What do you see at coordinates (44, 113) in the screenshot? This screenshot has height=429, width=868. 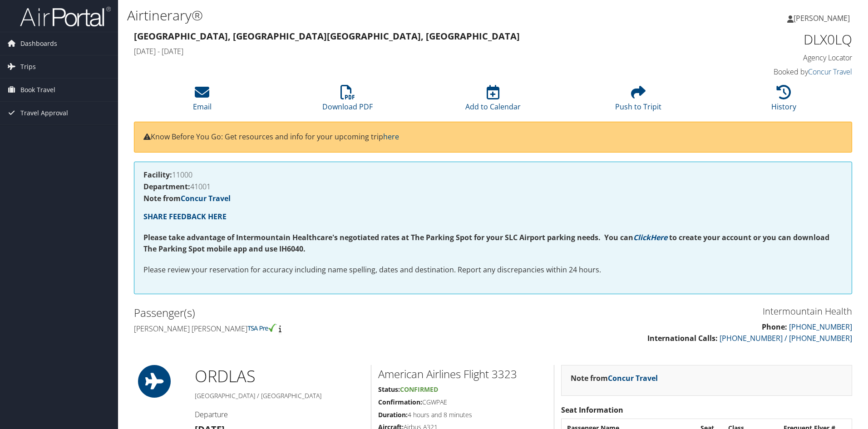 I see `span: Travel Approval` at bounding box center [44, 113].